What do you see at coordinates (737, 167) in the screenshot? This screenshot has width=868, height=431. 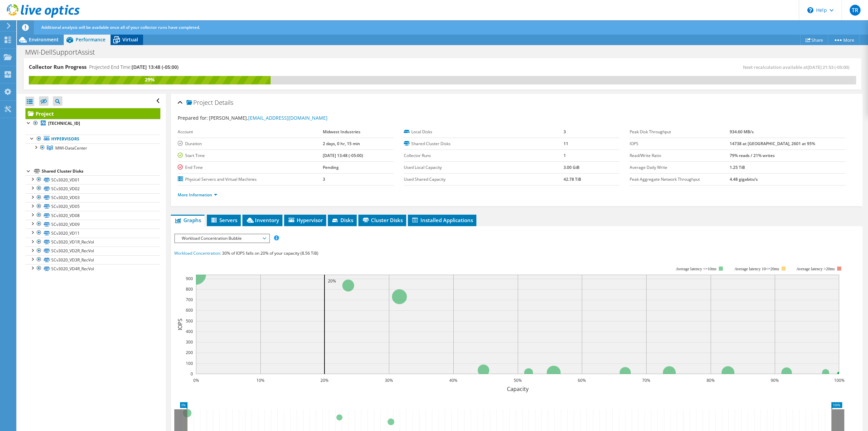 I see `b: 1.25 TiB` at bounding box center [737, 167].